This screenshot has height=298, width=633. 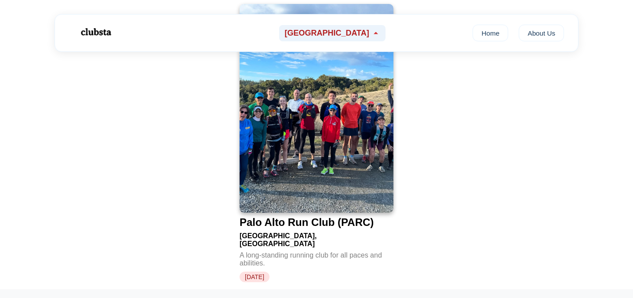 What do you see at coordinates (95, 32) in the screenshot?
I see `img: Logo` at bounding box center [95, 32].